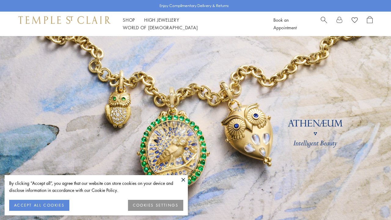 This screenshot has width=391, height=220. Describe the element at coordinates (355, 21) in the screenshot. I see `a: View Wishlist` at that location.